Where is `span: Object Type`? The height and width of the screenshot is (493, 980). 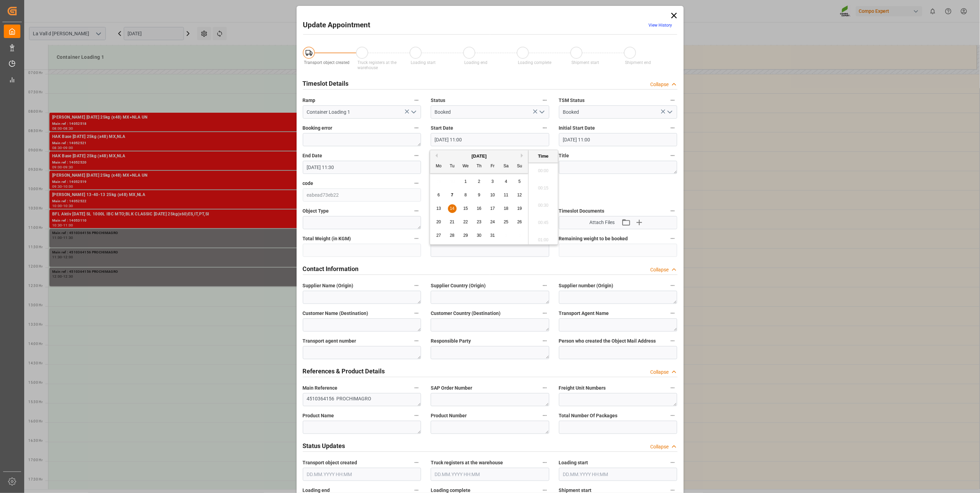
span: Object Type is located at coordinates (316, 211).